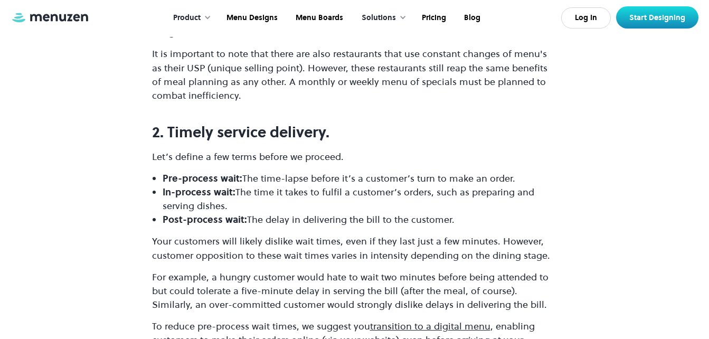 The height and width of the screenshot is (339, 709). Describe the element at coordinates (658, 17) in the screenshot. I see `a: Start Designing` at that location.